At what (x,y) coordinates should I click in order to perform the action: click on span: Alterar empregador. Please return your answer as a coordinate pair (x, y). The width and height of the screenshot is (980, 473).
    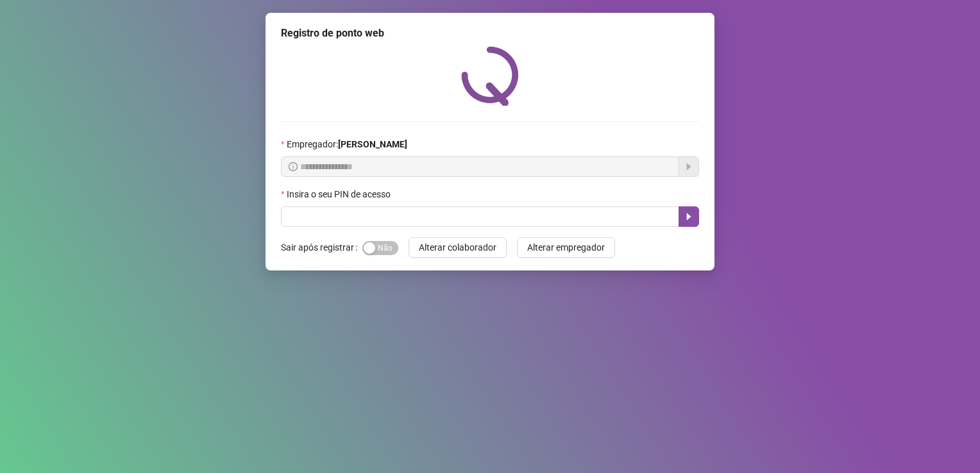
    Looking at the image, I should click on (566, 248).